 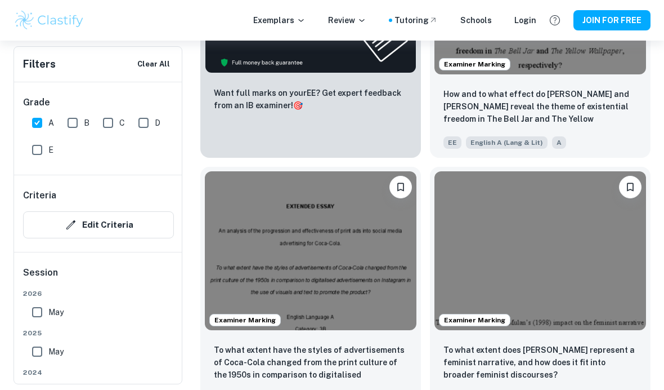 What do you see at coordinates (99, 333) in the screenshot?
I see `span: 2025` at bounding box center [99, 333].